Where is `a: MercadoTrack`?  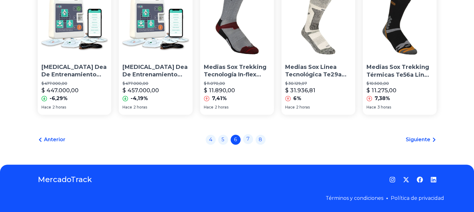
a: MercadoTrack is located at coordinates (65, 179).